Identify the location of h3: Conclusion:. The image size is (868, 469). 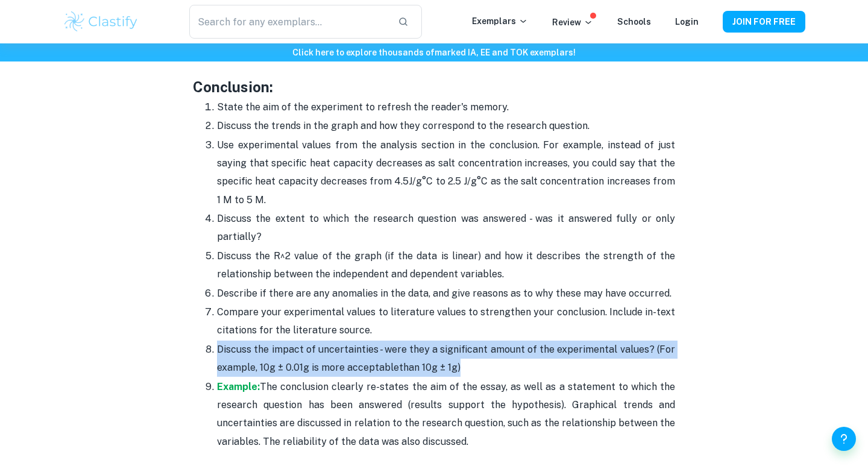
(434, 87).